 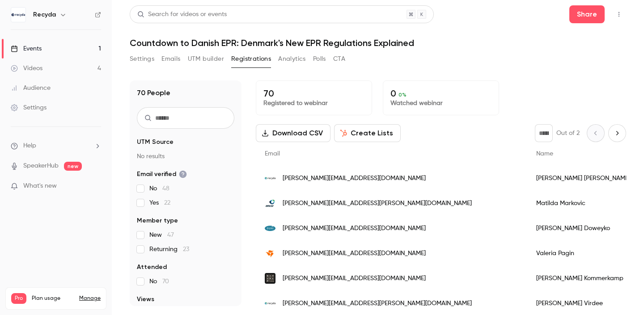 I want to click on button: Next page, so click(x=618, y=133).